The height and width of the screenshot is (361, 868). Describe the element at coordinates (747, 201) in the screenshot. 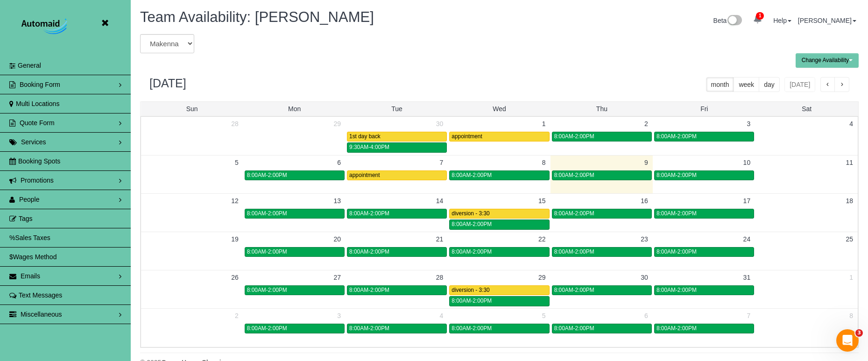

I see `a: 17` at that location.